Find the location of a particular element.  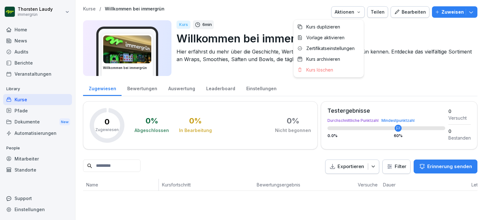

p: Vorlage aktivieren is located at coordinates (325, 38).